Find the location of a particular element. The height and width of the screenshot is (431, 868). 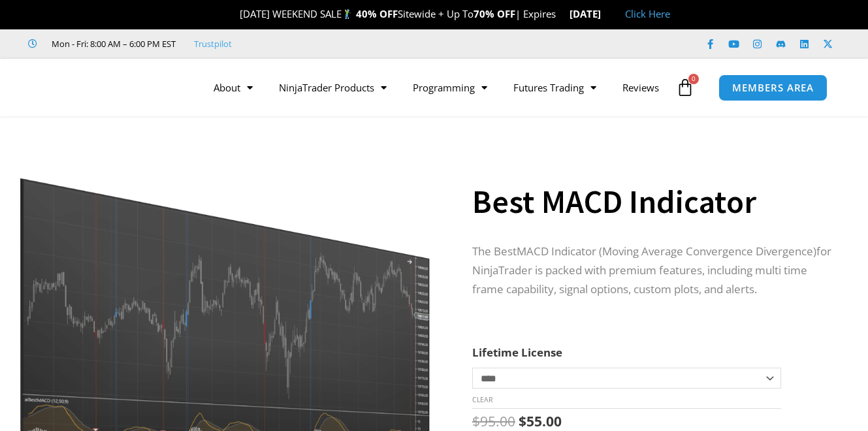

a: Programming is located at coordinates (450, 88).